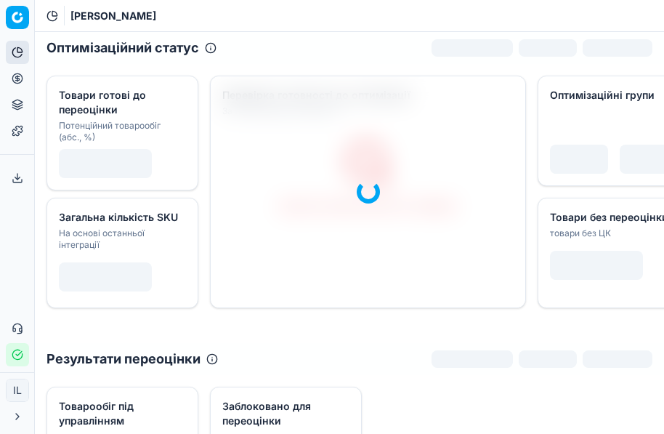 This screenshot has width=664, height=434. What do you see at coordinates (121, 132) in the screenshot?
I see `div: Потенційний товарообіг (абс., %)` at bounding box center [121, 132].